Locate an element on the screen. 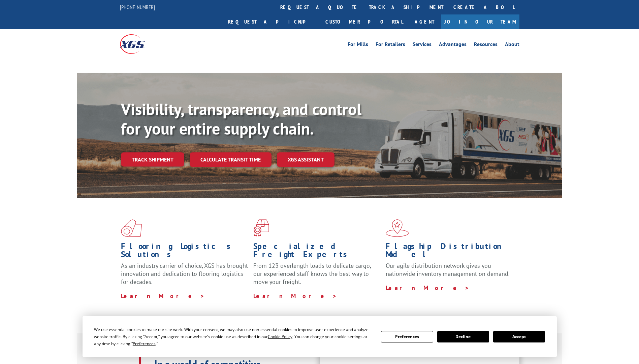 The image size is (639, 364). h1: Flagship Distribution Model is located at coordinates (450, 252).